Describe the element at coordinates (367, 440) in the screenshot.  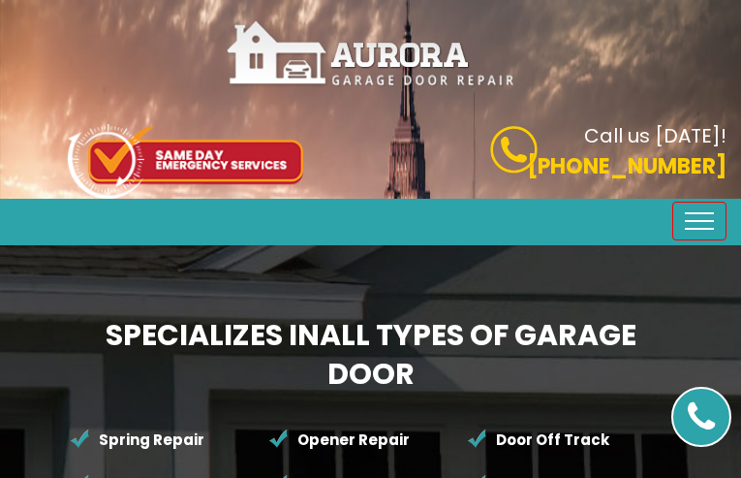
I see `li: Opener Repair` at that location.